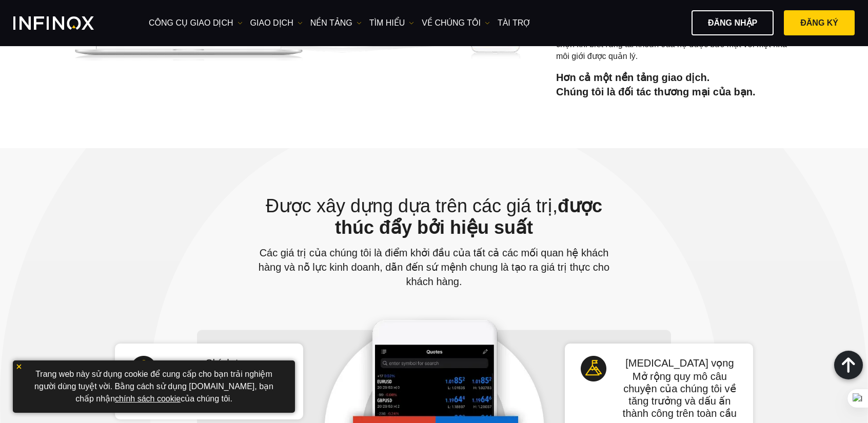 The image size is (868, 423). Describe the element at coordinates (819, 23) in the screenshot. I see `a: Đăng ký` at that location.